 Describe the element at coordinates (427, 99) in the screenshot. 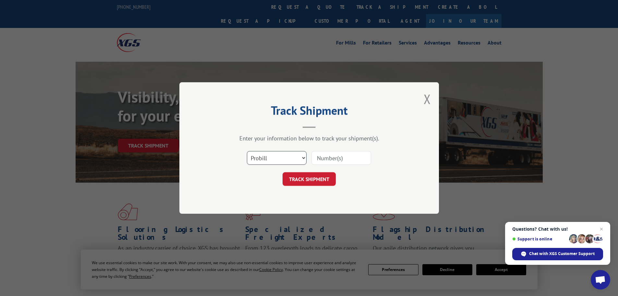

I see `button: Close modal` at that location.